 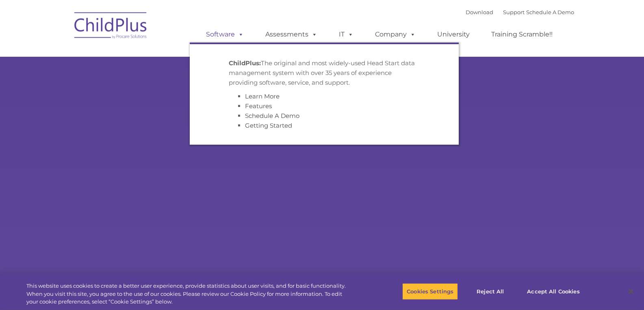 I want to click on button: Reject All, so click(x=490, y=292).